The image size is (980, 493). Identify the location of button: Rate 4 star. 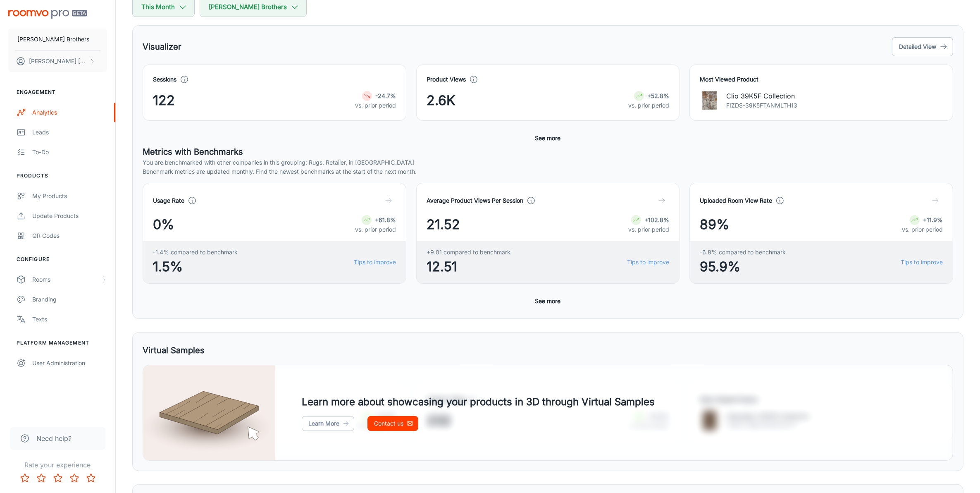
(74, 479).